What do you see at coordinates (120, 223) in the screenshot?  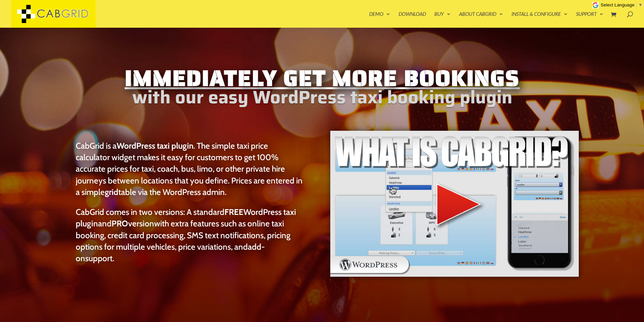 I see `strong: PRO` at bounding box center [120, 223].